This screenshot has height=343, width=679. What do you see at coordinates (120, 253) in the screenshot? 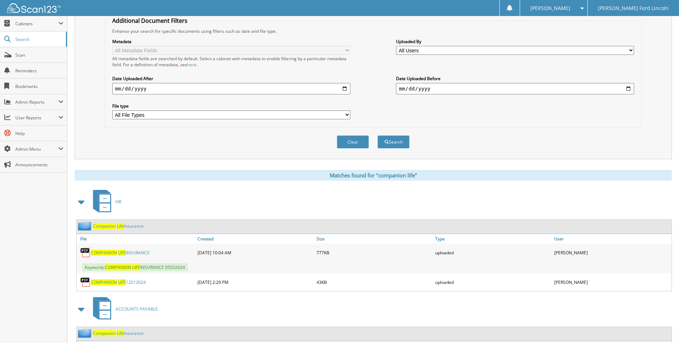
I see `a: COMPANION LIFEINSURANCE` at bounding box center [120, 253].